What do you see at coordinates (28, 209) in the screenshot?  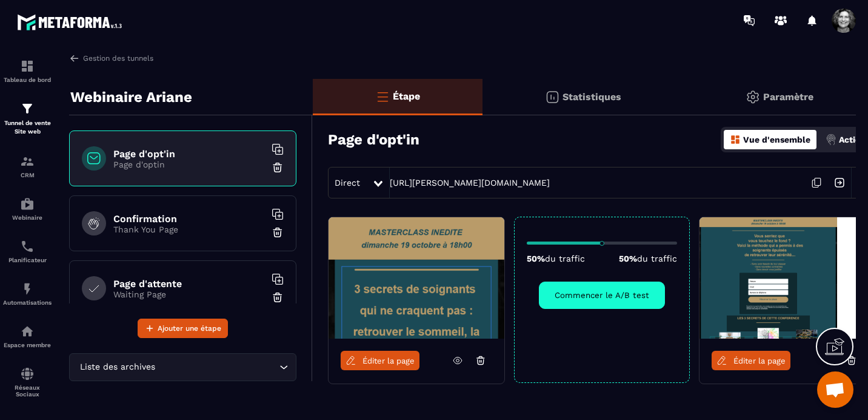 I see `a: automationsautomationsWebinaire` at bounding box center [28, 209].